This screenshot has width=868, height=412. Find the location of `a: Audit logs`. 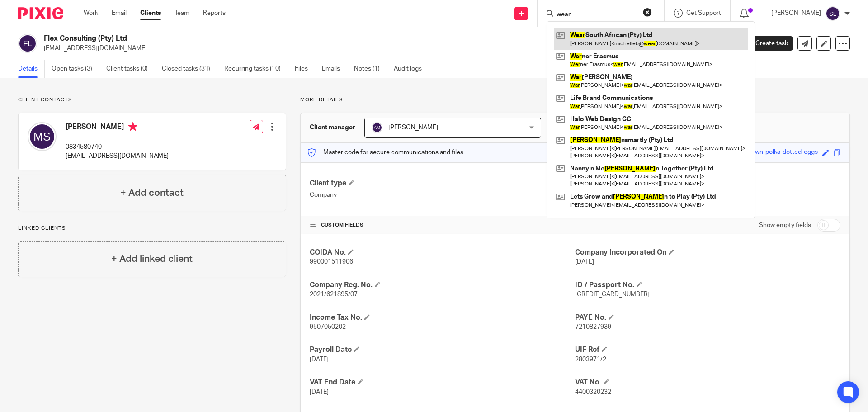

a: Audit logs is located at coordinates (411, 69).